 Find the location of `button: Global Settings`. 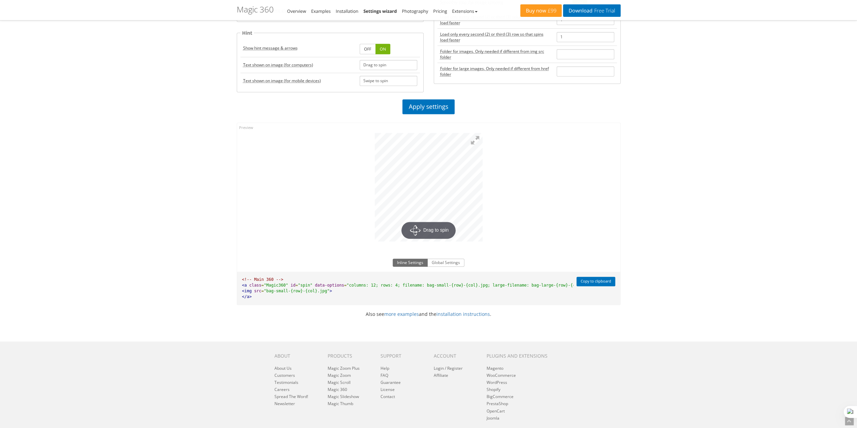

button: Global Settings is located at coordinates (446, 263).